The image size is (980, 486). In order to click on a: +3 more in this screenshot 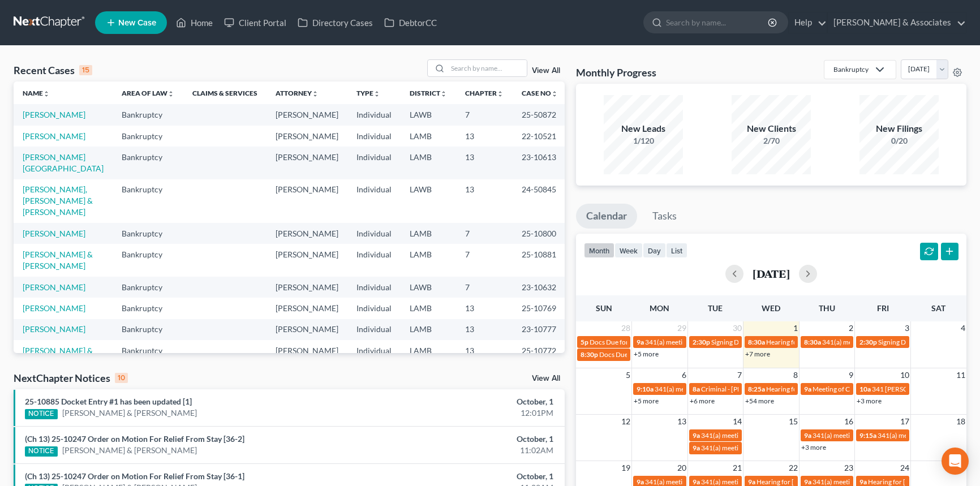, I will do `click(814, 447)`.